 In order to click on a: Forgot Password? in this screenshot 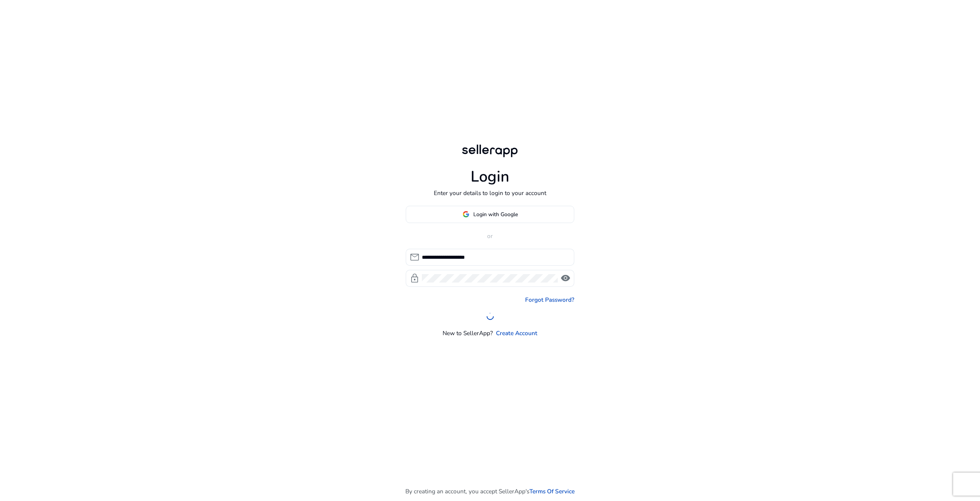, I will do `click(550, 300)`.